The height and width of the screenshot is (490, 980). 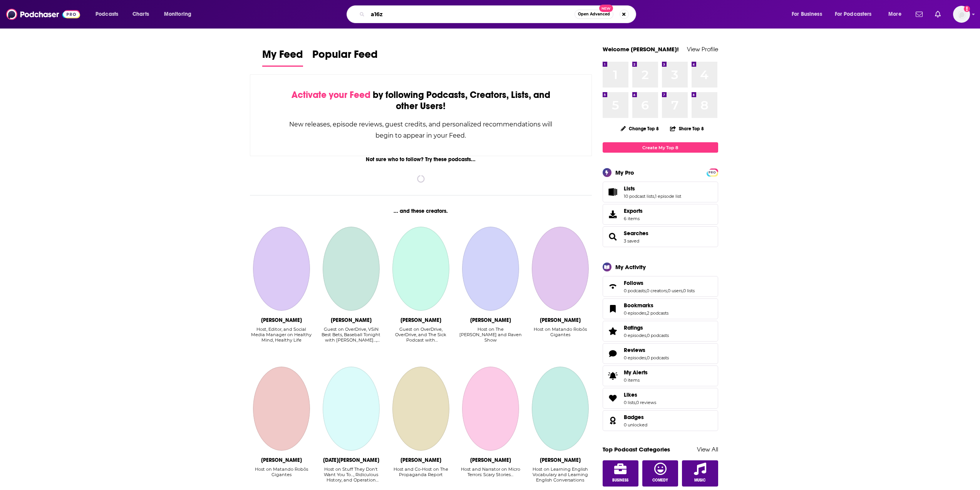 I want to click on a: Darren Marlar, so click(x=491, y=409).